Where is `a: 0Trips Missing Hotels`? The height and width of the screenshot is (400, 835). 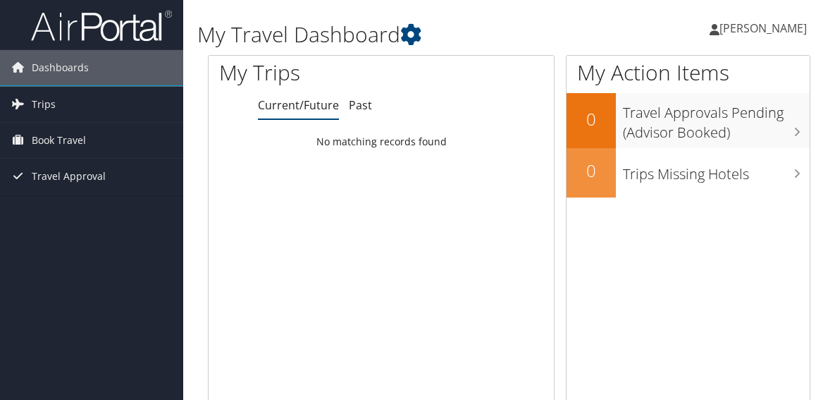
a: 0Trips Missing Hotels is located at coordinates (689, 173).